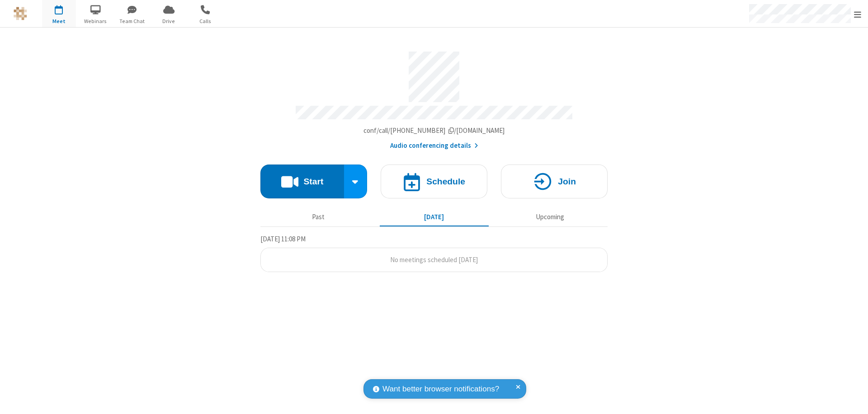 Image resolution: width=868 pixels, height=414 pixels. I want to click on section: Today's Meetings, so click(434, 253).